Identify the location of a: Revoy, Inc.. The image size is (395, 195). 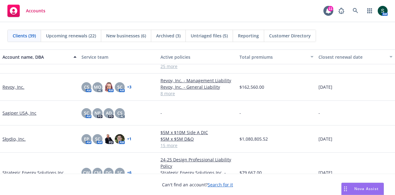
(13, 87).